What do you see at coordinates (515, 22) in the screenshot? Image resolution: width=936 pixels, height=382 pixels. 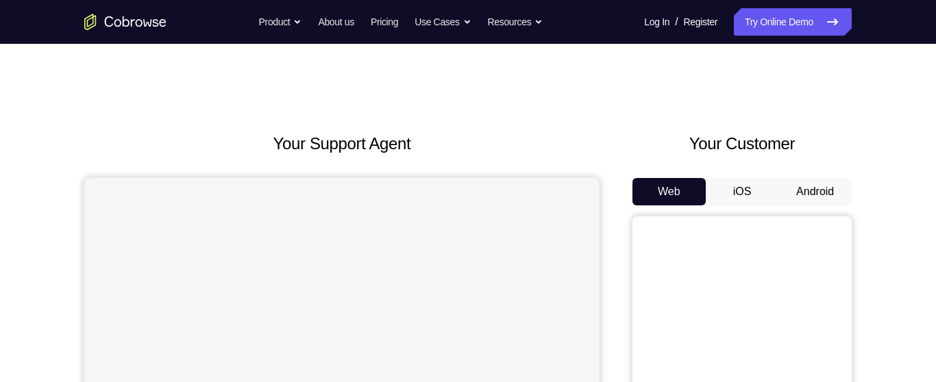 I see `button: Resources` at bounding box center [515, 22].